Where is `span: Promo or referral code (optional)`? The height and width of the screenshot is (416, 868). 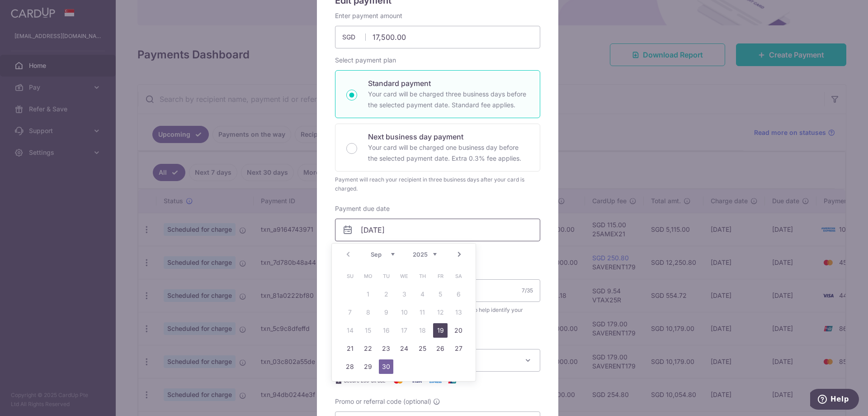
span: Promo or referral code (optional) is located at coordinates (383, 401).